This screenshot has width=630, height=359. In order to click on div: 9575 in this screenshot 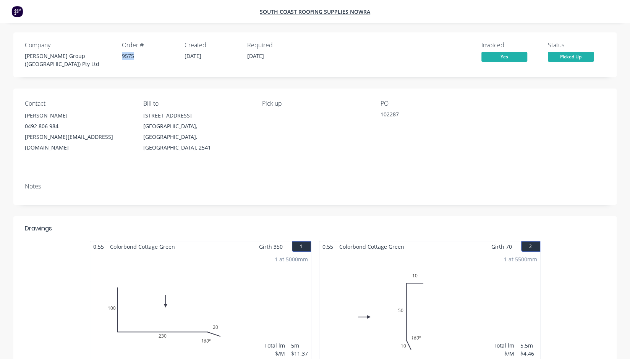, I will do `click(149, 56)`.